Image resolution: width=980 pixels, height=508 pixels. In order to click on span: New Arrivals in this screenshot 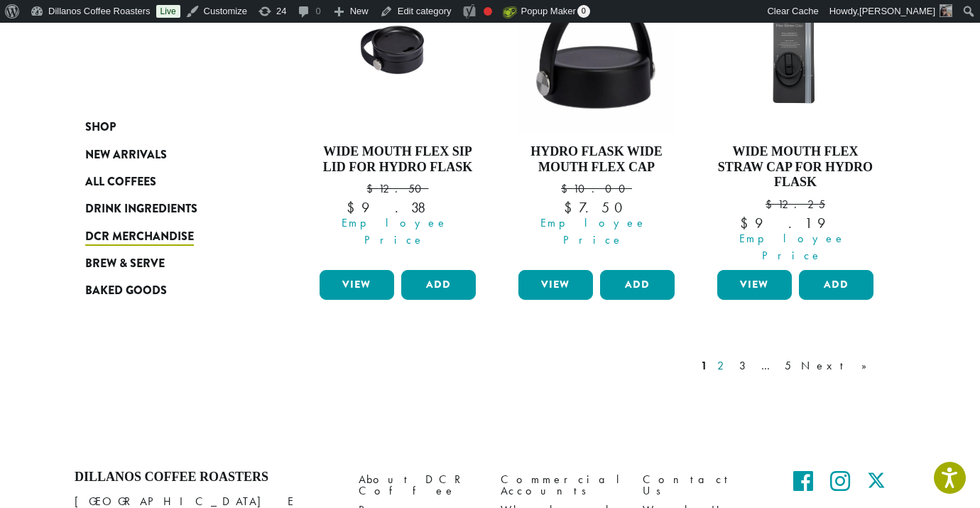, I will do `click(126, 155)`.